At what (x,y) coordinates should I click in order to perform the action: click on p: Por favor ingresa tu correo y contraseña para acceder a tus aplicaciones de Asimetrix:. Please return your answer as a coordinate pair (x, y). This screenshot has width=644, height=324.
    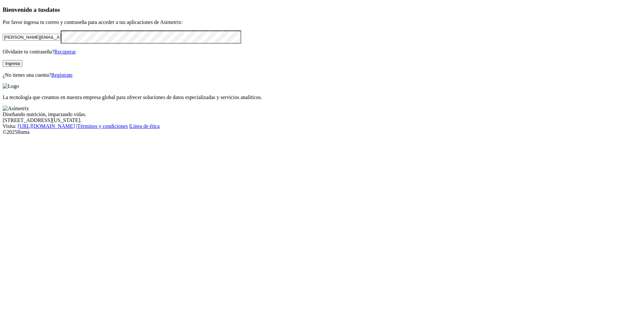
    Looking at the image, I should click on (322, 22).